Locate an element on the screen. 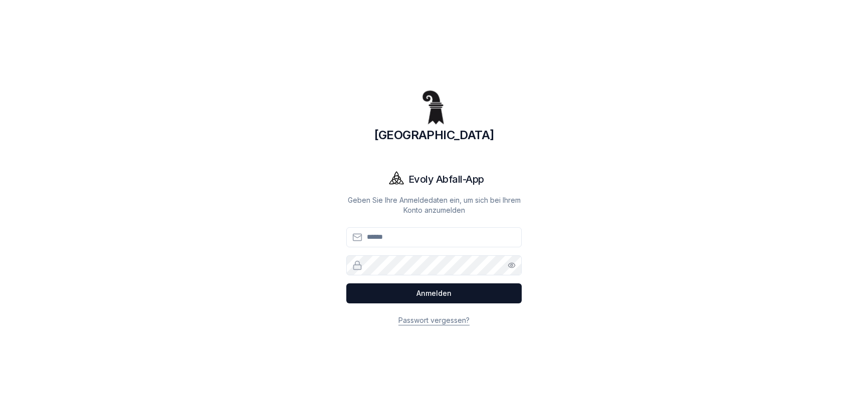 The image size is (868, 412). h1: Evoly Abfall-App is located at coordinates (446, 179).